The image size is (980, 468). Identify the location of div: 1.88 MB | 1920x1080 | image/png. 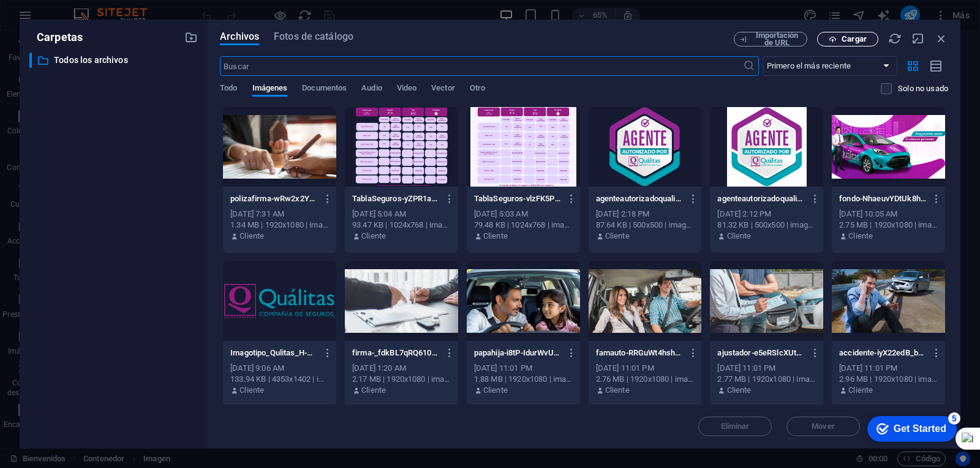
(523, 379).